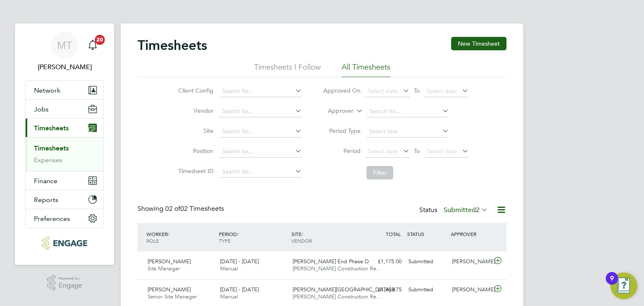 The width and height of the screenshot is (644, 306). Describe the element at coordinates (64, 283) in the screenshot. I see `a: Powered byEngage` at that location.